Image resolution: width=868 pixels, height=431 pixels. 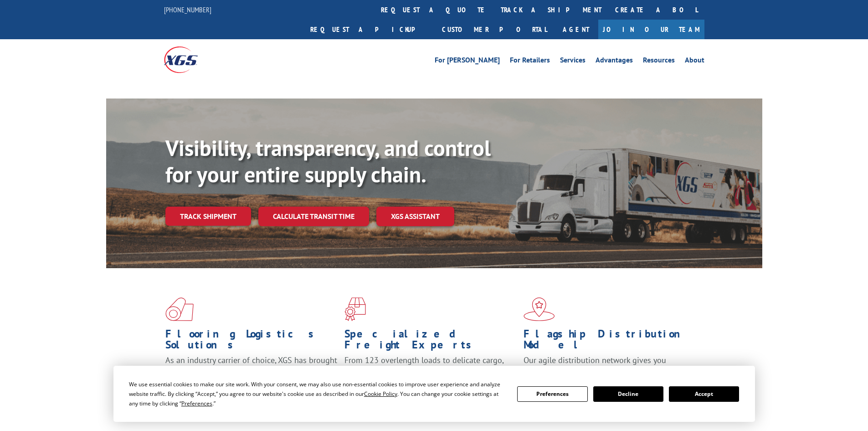 I want to click on h1: Specialized Freight Experts, so click(x=431, y=341).